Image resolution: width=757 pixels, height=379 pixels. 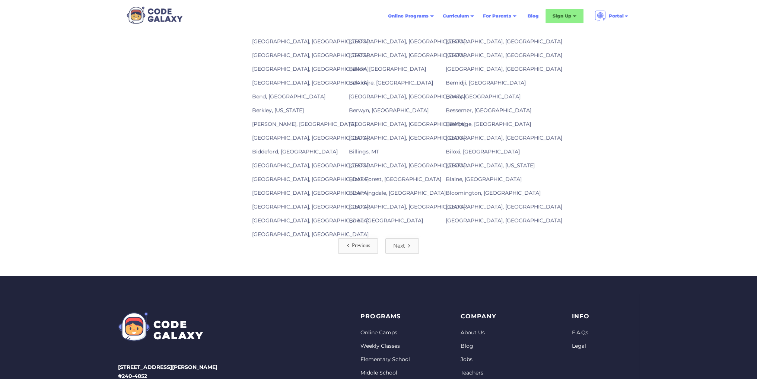 What do you see at coordinates (385, 373) in the screenshot?
I see `a: Middle School` at bounding box center [385, 373].